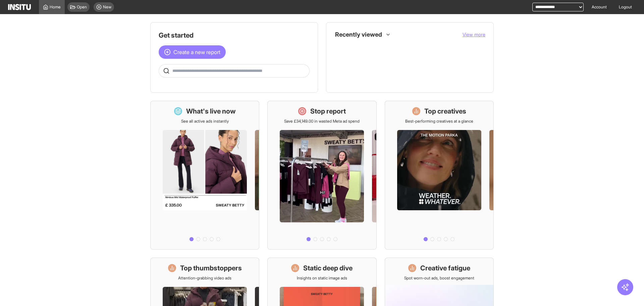 The height and width of the screenshot is (306, 644). I want to click on h1: Get started, so click(234, 35).